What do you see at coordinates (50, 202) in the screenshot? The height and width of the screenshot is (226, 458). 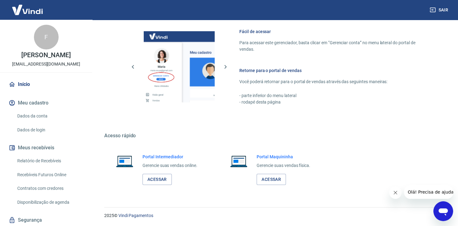 I see `a: Disponibilização de agenda` at bounding box center [50, 202].